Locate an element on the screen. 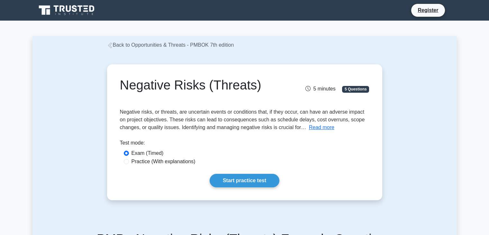  label: Exam (Timed) is located at coordinates (148, 153).